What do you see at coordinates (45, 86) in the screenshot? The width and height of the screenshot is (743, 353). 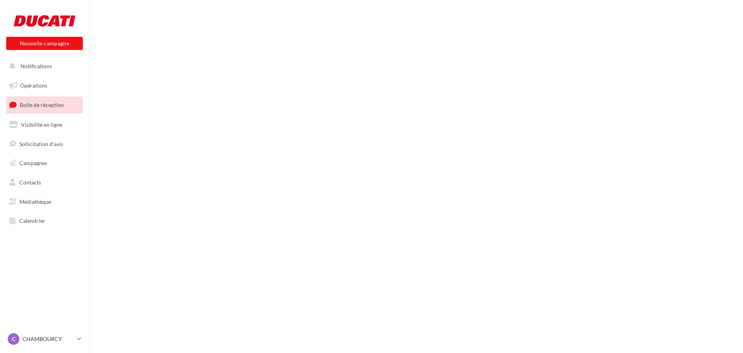 I see `a: Opérations` at bounding box center [45, 86].